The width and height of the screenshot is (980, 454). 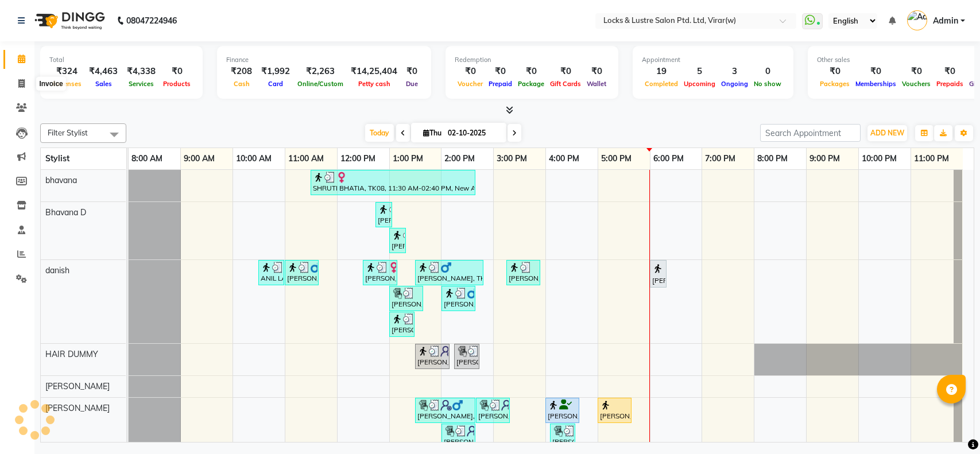 What do you see at coordinates (58, 270) in the screenshot?
I see `span: danish` at bounding box center [58, 270].